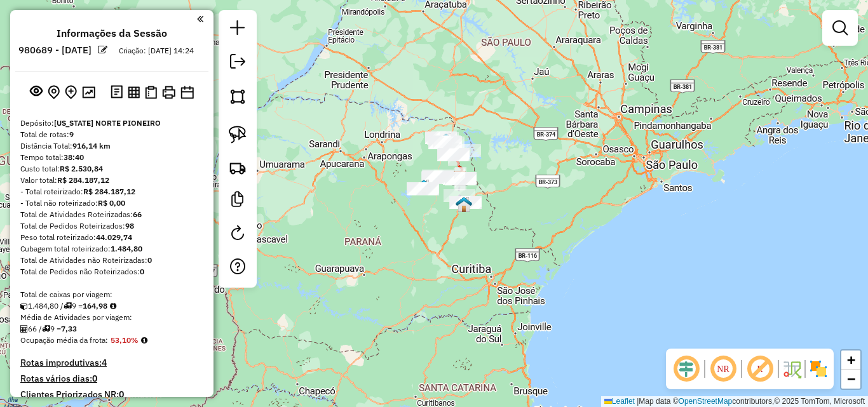 This screenshot has height=407, width=868. What do you see at coordinates (24, 306) in the screenshot?
I see `i: Cubagem total roteirizado` at bounding box center [24, 306].